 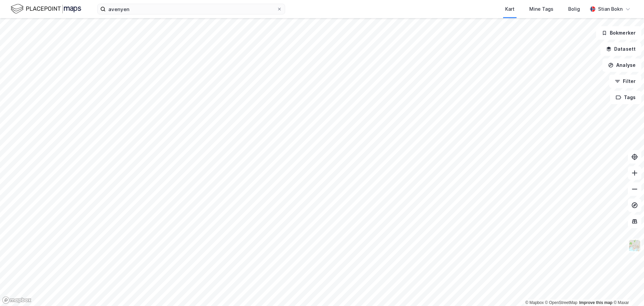 What do you see at coordinates (534, 303) in the screenshot?
I see `a: Mapbox` at bounding box center [534, 303].